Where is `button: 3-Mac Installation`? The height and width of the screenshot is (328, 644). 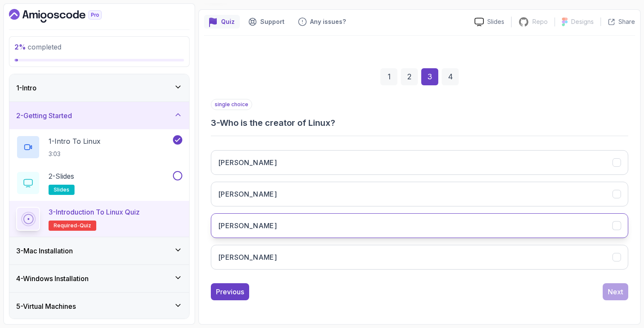
button: 3-Mac Installation is located at coordinates (99, 251).